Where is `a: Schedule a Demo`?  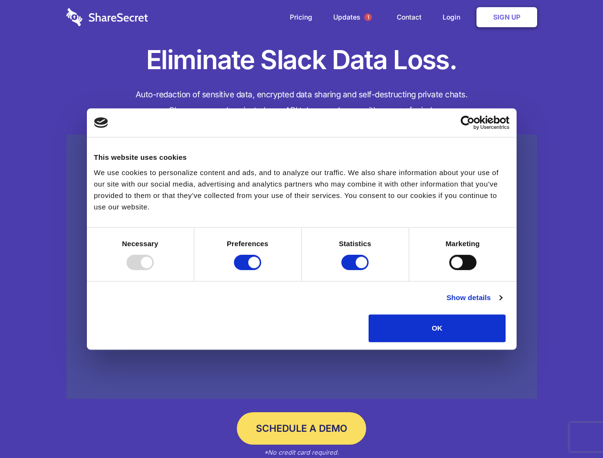 a: Schedule a Demo is located at coordinates (301, 428).